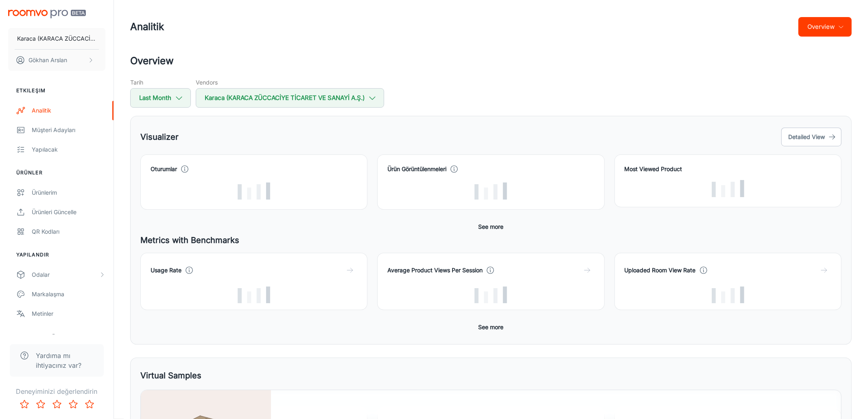 The height and width of the screenshot is (419, 868). I want to click on p: Gökhan Arslan, so click(47, 60).